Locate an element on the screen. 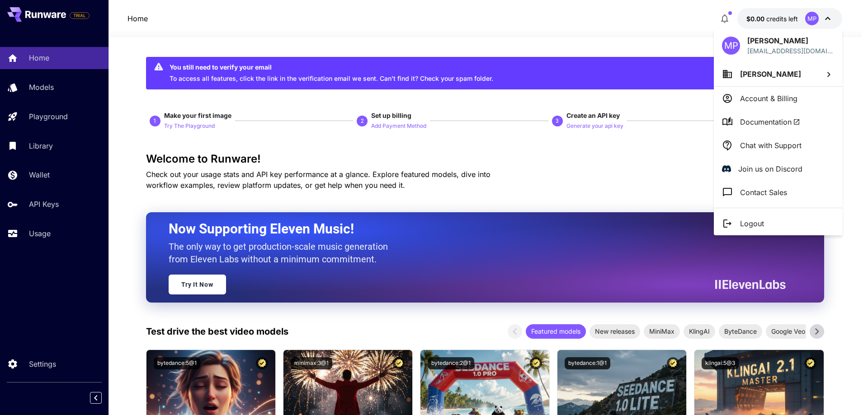  p: Contact Sales is located at coordinates (763, 192).